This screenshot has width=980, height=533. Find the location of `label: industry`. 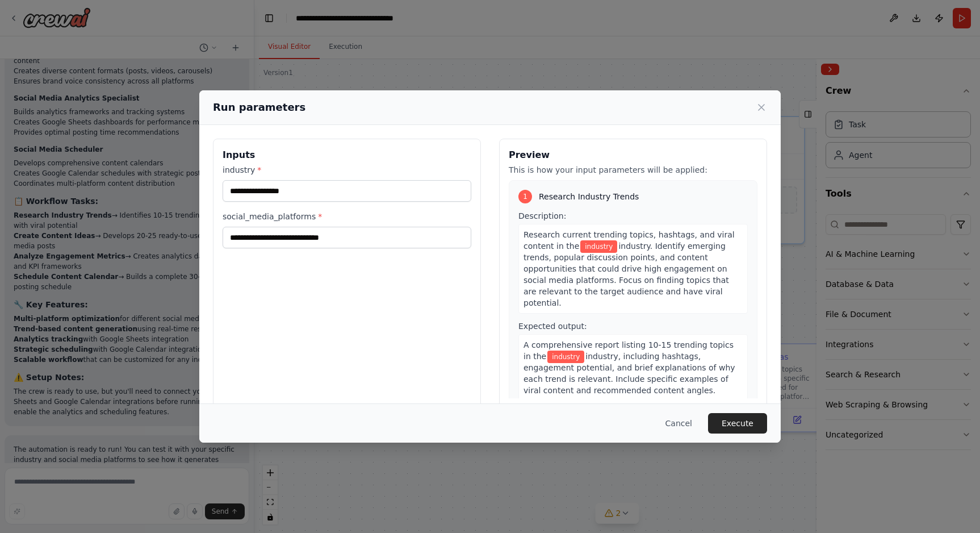

label: industry is located at coordinates (347, 170).